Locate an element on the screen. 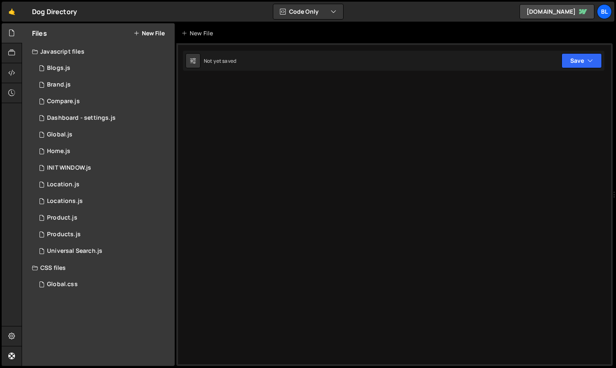 This screenshot has height=368, width=616. div: 16220/44321.js is located at coordinates (103, 68).